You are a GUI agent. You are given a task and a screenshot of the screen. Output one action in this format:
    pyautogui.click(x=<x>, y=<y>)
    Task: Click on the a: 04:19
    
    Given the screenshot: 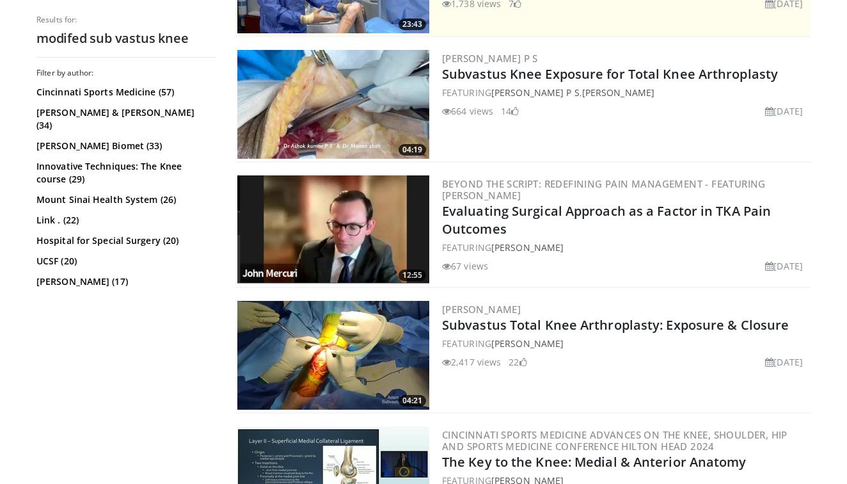 What is the action you would take?
    pyautogui.click(x=333, y=104)
    